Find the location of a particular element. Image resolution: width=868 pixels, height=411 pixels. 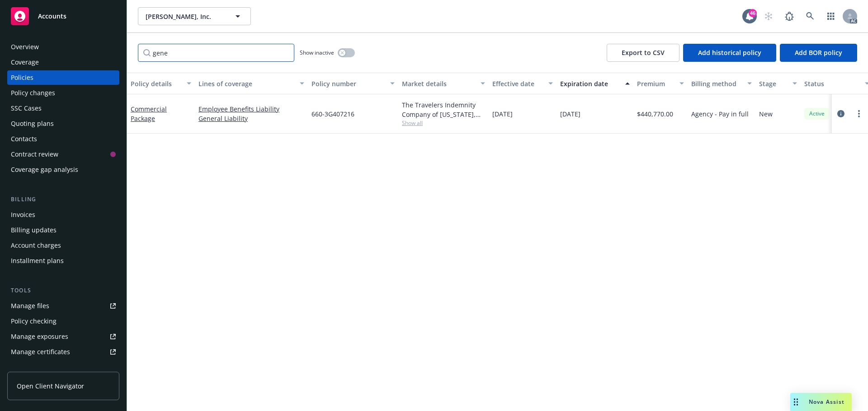

div: Quoting plans is located at coordinates (32, 124).